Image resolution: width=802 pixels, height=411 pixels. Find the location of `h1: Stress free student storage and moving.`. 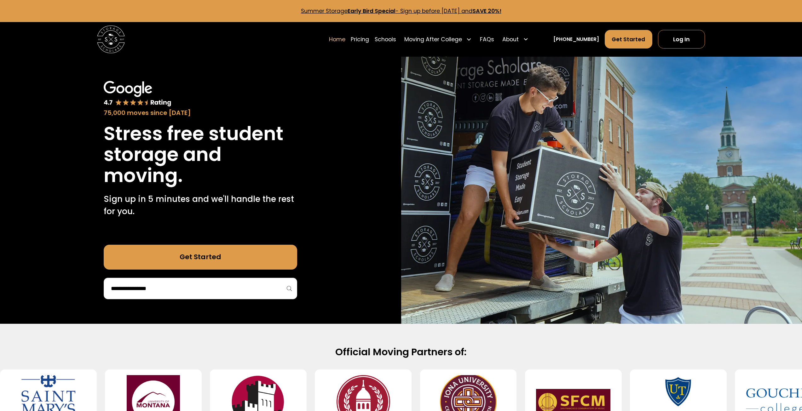

h1: Stress free student storage and moving. is located at coordinates (201, 154).